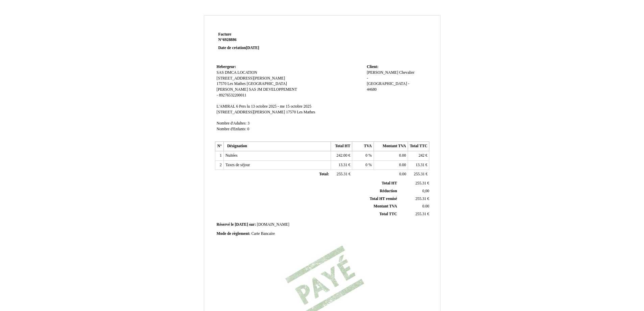  Describe the element at coordinates (232, 95) in the screenshot. I see `span: 89276532200011` at that location.